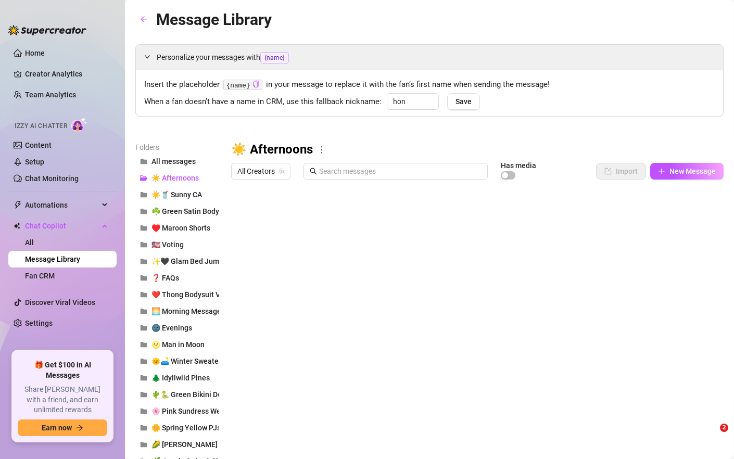 Image resolution: width=734 pixels, height=459 pixels. I want to click on a: Discover Viral Videos, so click(60, 302).